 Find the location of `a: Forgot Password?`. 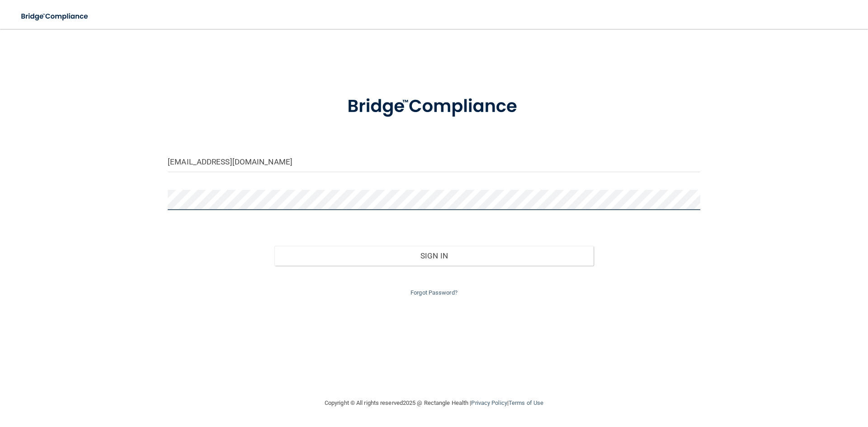

a: Forgot Password? is located at coordinates (434, 292).